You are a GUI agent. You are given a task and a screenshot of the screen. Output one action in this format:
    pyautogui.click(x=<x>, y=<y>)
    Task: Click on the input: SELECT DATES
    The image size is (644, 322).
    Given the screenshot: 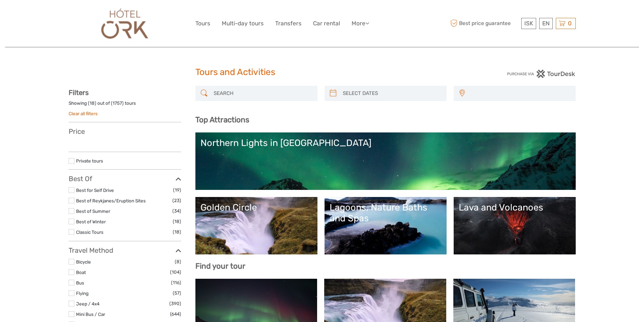 What is the action you would take?
    pyautogui.click(x=391, y=93)
    